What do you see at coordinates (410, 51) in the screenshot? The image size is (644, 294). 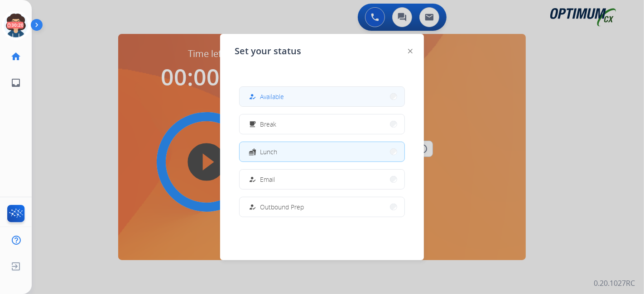 I see `img: close-button` at bounding box center [410, 51].